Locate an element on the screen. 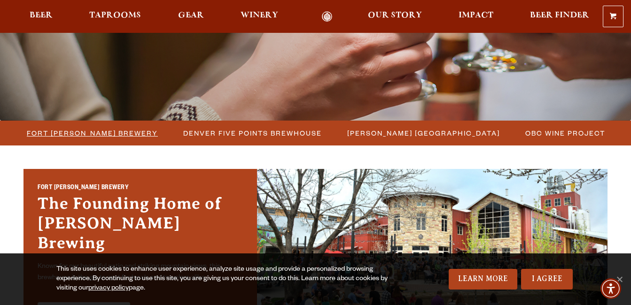 The image size is (631, 305). span: OBC Wine Project is located at coordinates (565, 133).